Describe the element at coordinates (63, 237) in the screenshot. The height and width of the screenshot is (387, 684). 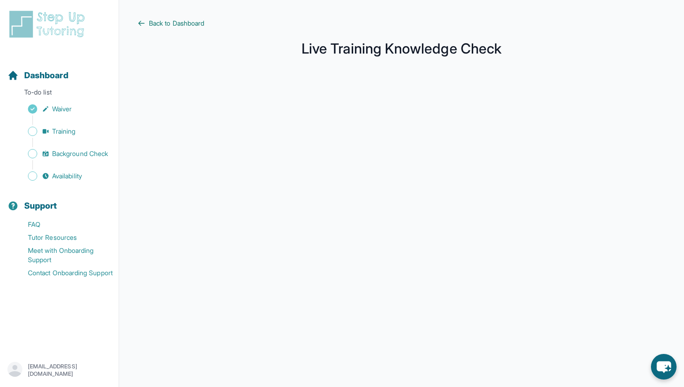
I see `a: Tutor Resources` at that location.